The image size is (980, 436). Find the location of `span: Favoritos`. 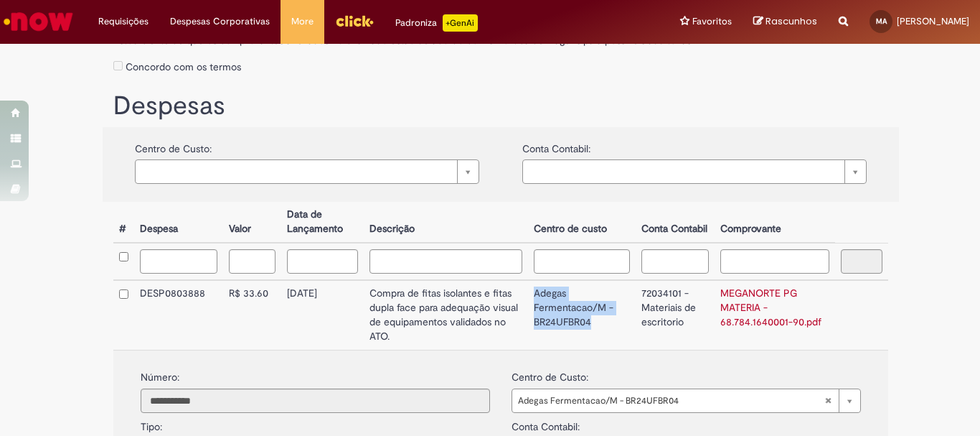

span: Favoritos is located at coordinates (712, 21).